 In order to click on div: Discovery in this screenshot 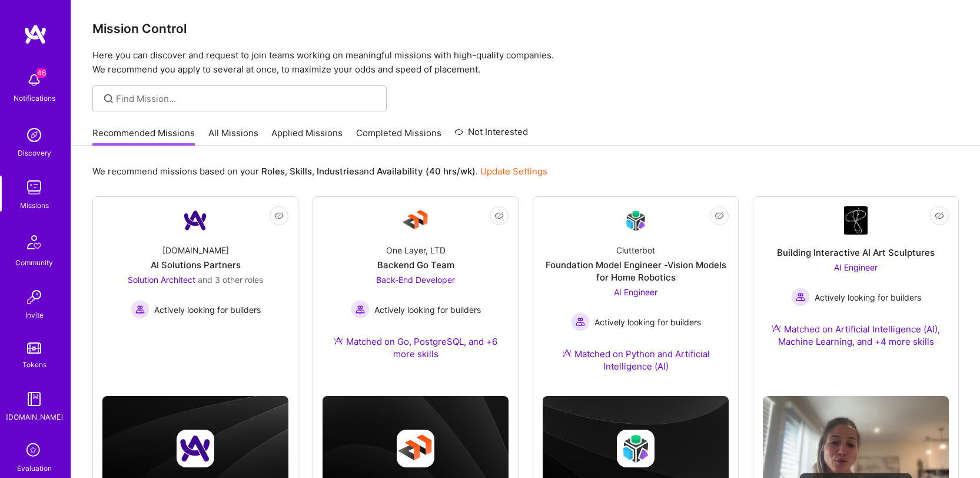, I will do `click(34, 153)`.